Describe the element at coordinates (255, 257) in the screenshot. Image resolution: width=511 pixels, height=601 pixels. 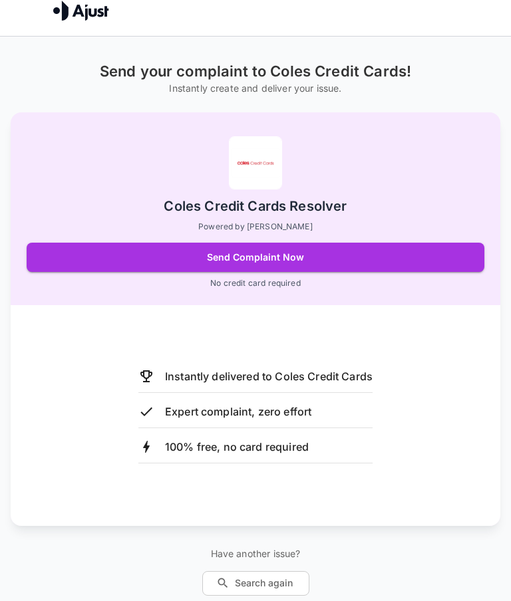
I see `button: Send Complaint Now` at that location.